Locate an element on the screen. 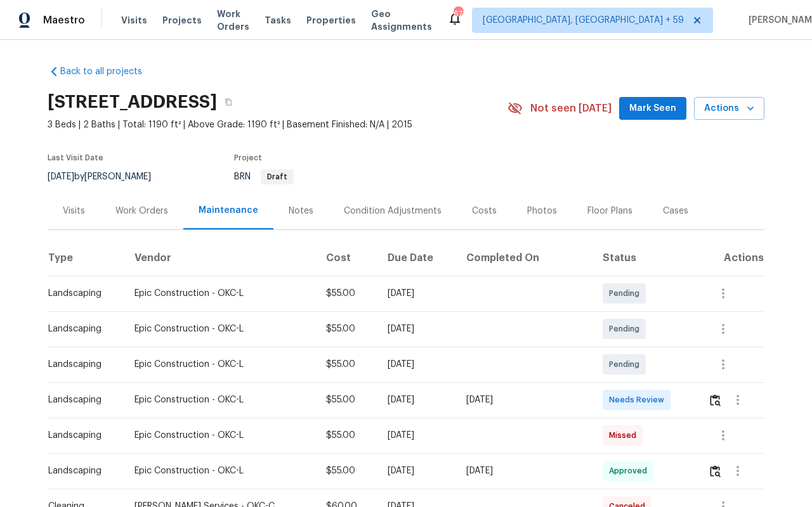 This screenshot has height=507, width=812. span: Draft is located at coordinates (277, 177).